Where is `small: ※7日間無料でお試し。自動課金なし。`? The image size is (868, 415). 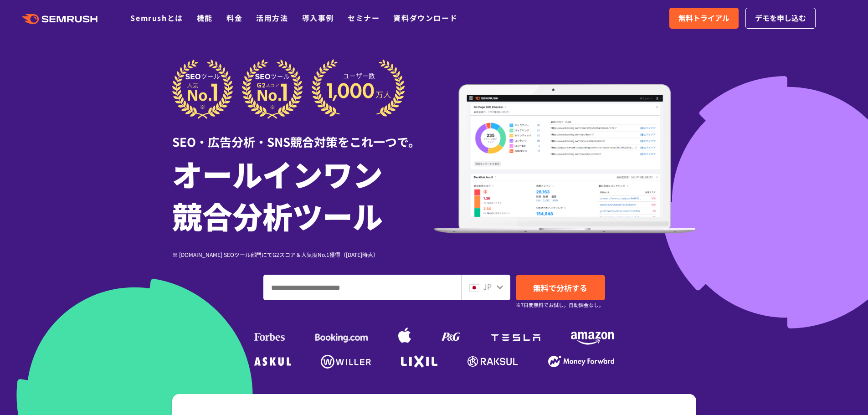
small: ※7日間無料でお試し。自動課金なし。 is located at coordinates (559, 305).